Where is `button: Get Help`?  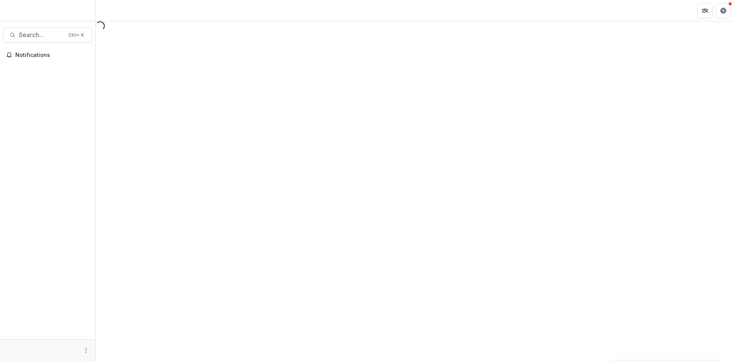 button: Get Help is located at coordinates (723, 11).